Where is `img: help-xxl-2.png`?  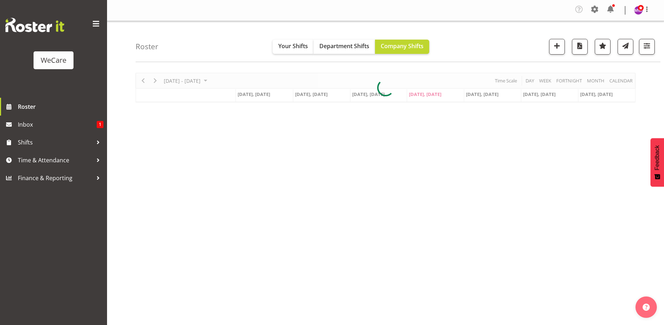
img: help-xxl-2.png is located at coordinates (646, 307).